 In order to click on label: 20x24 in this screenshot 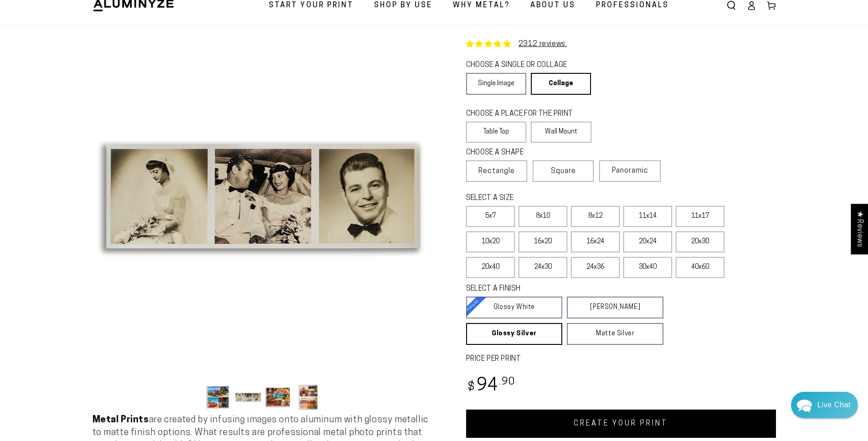, I will do `click(648, 243)`.